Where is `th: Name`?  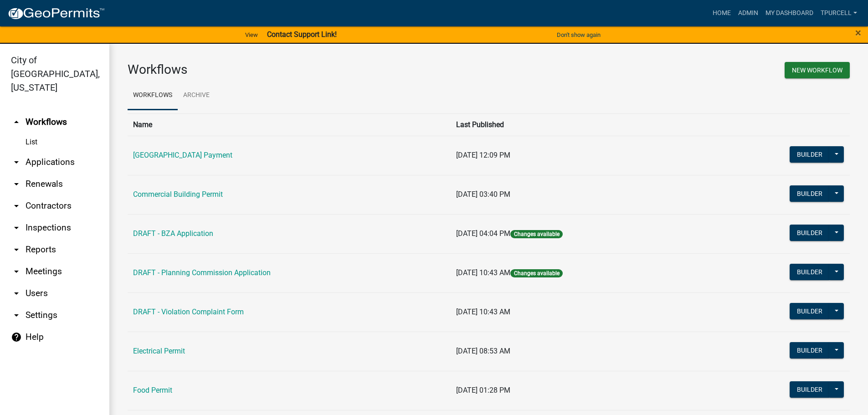 th: Name is located at coordinates (289, 124).